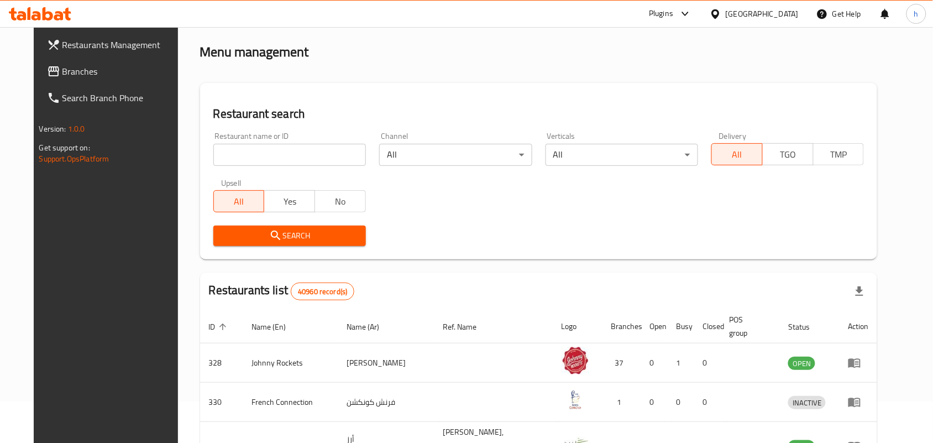 Image resolution: width=933 pixels, height=443 pixels. I want to click on label: Delivery, so click(733, 136).